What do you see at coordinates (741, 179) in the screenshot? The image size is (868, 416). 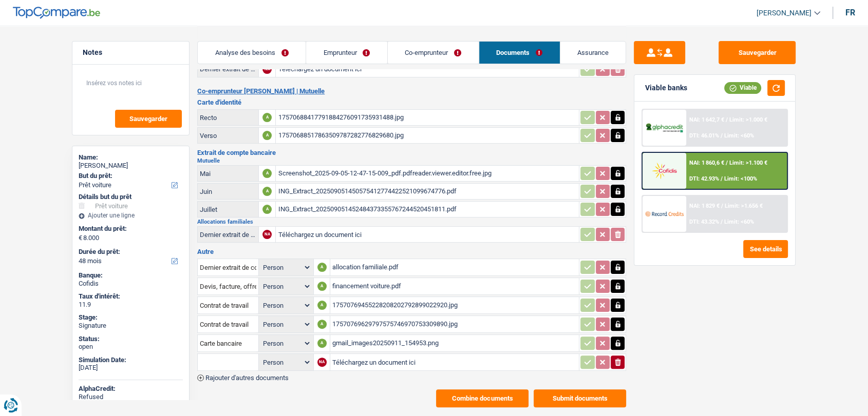 I see `span: Limit: <100%` at bounding box center [741, 179].